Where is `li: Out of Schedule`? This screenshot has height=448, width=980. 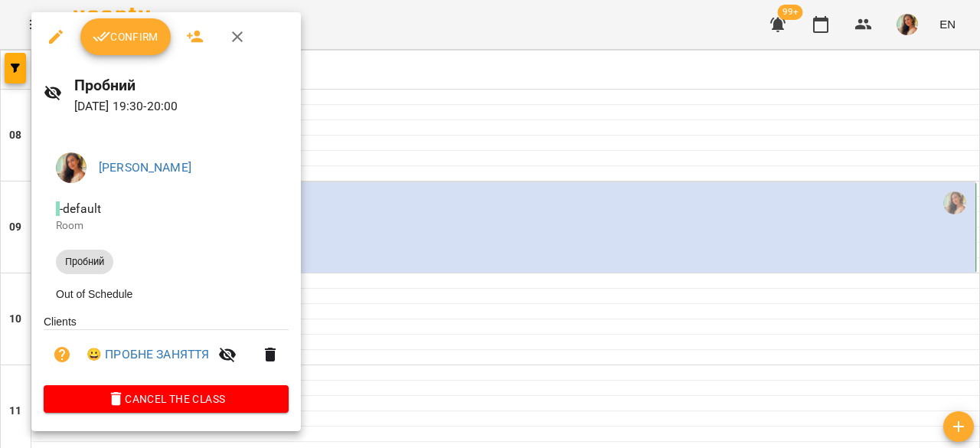
li: Out of Schedule is located at coordinates (166, 294).